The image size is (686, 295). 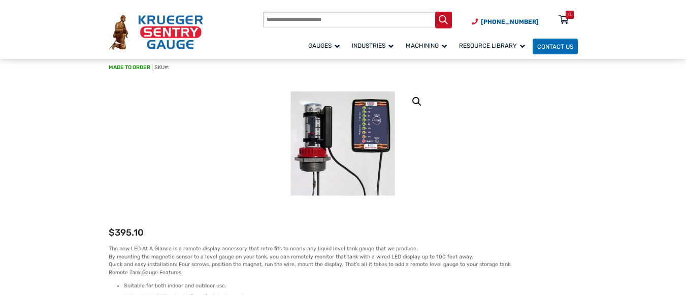 What do you see at coordinates (326, 46) in the screenshot?
I see `a: Gauges` at bounding box center [326, 46].